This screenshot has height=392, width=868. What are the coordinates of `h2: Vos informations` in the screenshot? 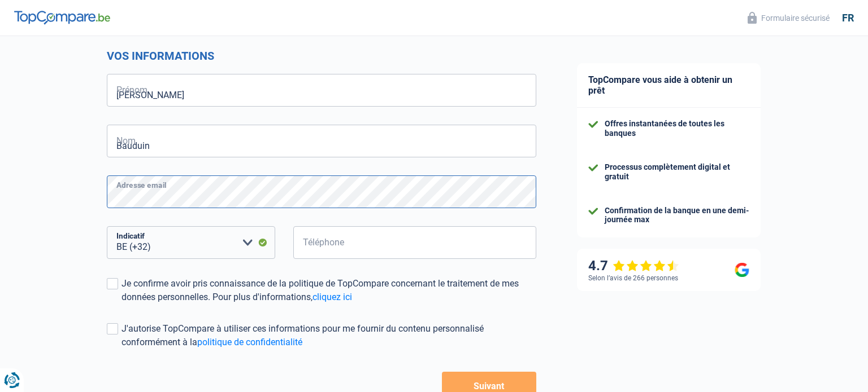 It's located at (322, 56).